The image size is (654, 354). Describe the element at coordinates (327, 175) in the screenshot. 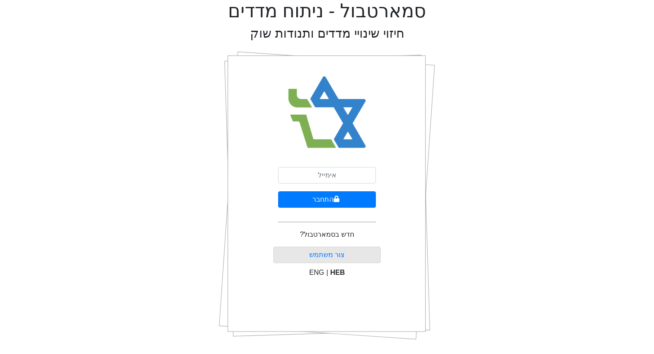

I see `input: אימייל` at that location.